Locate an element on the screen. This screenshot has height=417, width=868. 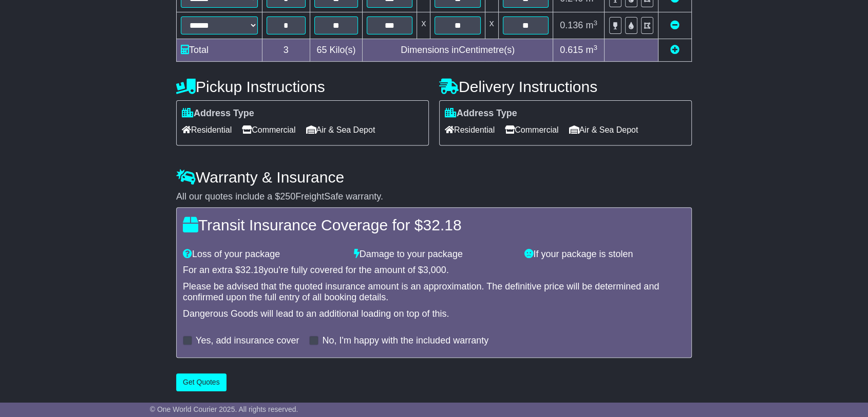
td: 3 is located at coordinates (286, 51).